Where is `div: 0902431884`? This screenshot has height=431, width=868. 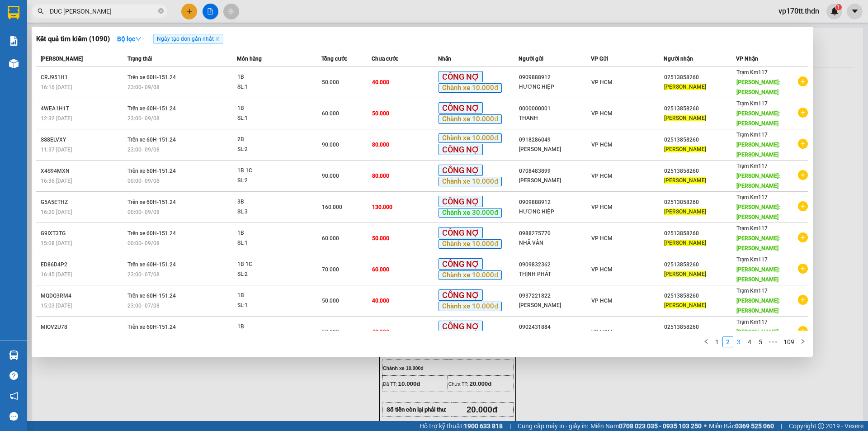 div: 0902431884 is located at coordinates (555, 327).